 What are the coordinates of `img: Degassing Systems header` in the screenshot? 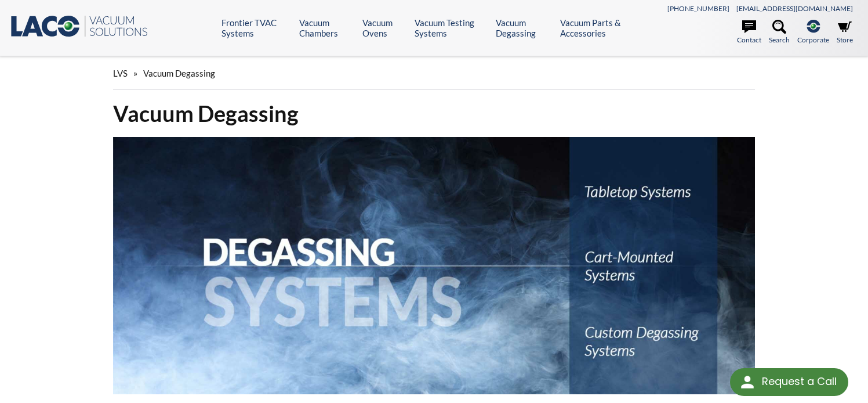 It's located at (434, 265).